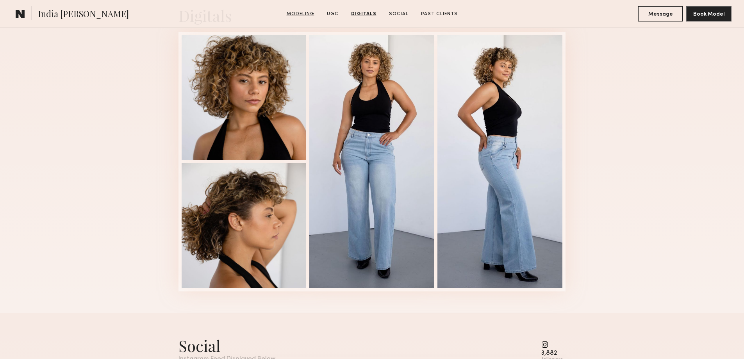  I want to click on a: Digitals, so click(364, 14).